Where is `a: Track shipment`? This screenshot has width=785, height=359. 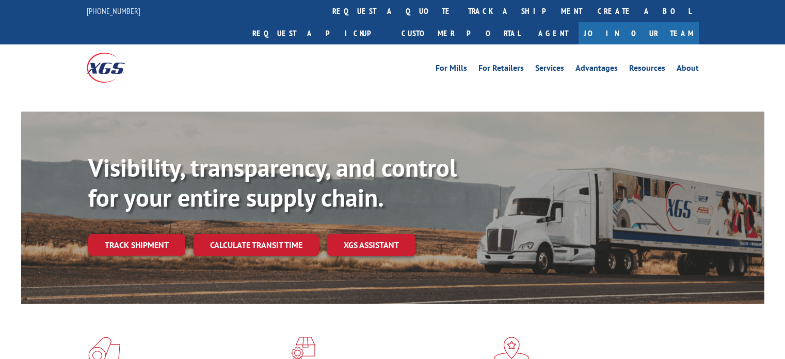
a: Track shipment is located at coordinates (137, 245).